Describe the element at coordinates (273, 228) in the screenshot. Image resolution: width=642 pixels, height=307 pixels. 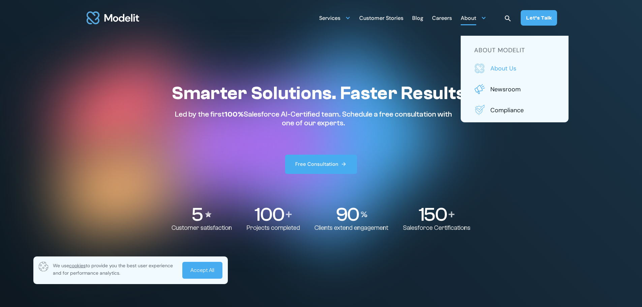
I see `p: Projects completed` at that location.